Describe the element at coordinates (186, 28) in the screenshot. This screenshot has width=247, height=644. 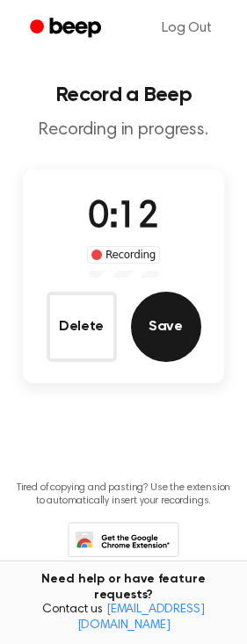
I see `a: Log Out` at that location.